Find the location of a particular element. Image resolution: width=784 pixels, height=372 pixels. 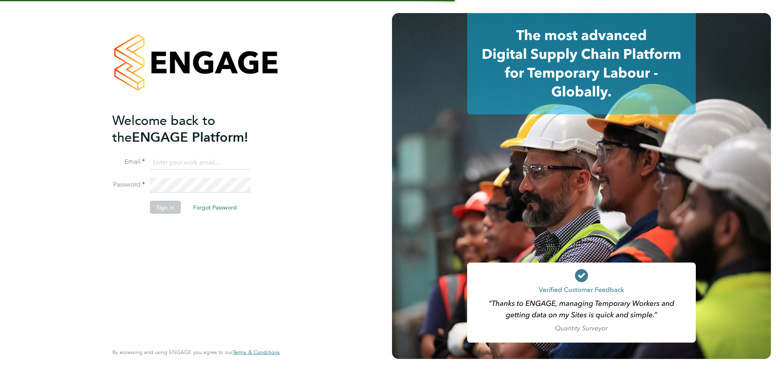

h2: ENGAGE Platform! is located at coordinates (192, 129).